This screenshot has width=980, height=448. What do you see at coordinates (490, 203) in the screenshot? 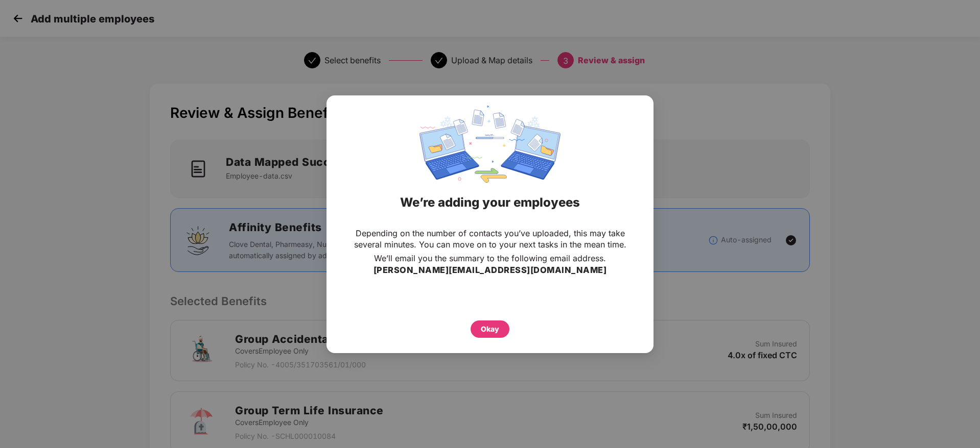
I see `div: We’re adding your employees` at bounding box center [490, 203].